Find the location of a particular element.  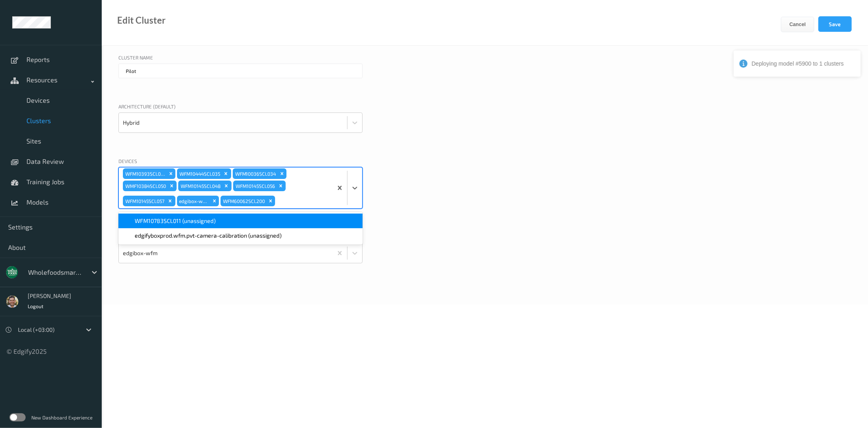

div: WFM10145SCL056 is located at coordinates (255, 186).